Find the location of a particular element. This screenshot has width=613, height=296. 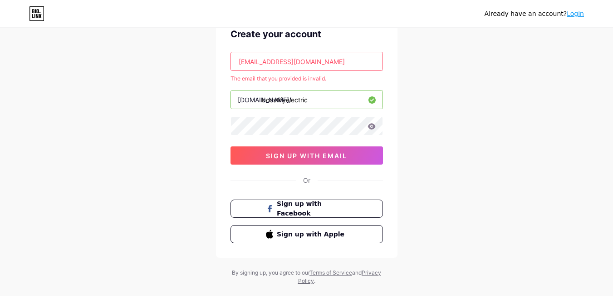

input: Email is located at coordinates (307, 61).